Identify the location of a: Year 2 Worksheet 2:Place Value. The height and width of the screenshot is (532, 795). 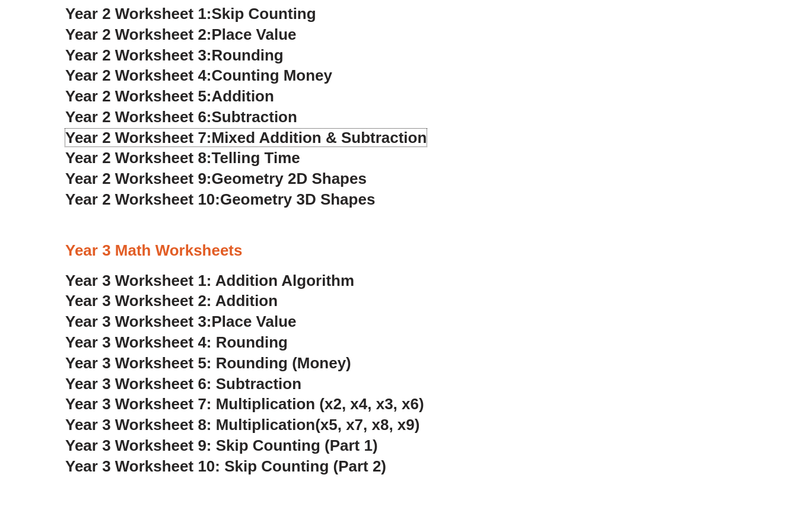
(181, 34).